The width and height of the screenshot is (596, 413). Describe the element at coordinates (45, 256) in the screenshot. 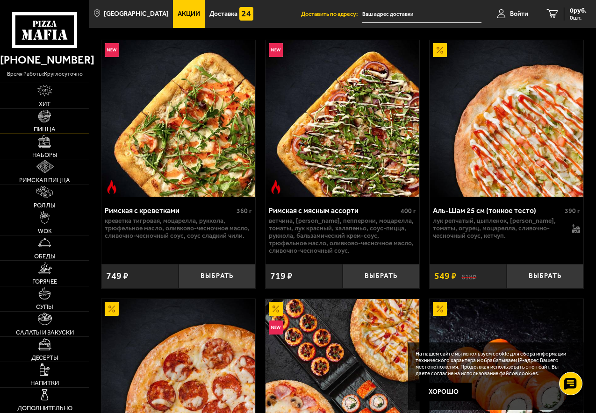

I see `span: Обеды` at that location.